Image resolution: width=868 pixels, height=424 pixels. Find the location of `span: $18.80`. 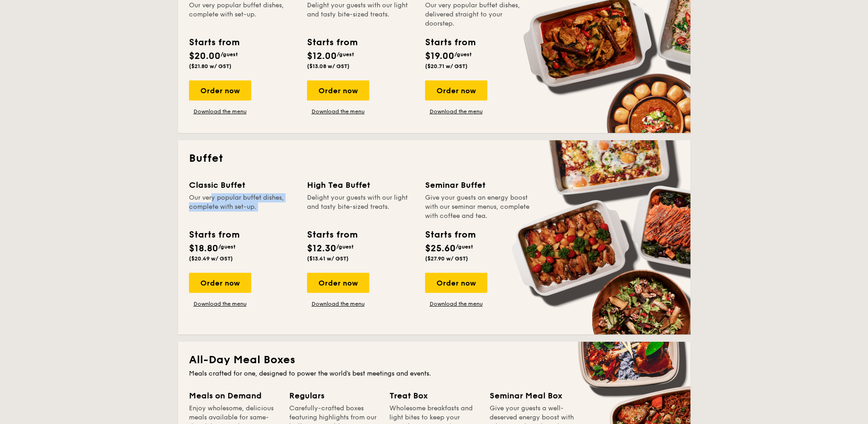

span: $18.80 is located at coordinates (204, 249).